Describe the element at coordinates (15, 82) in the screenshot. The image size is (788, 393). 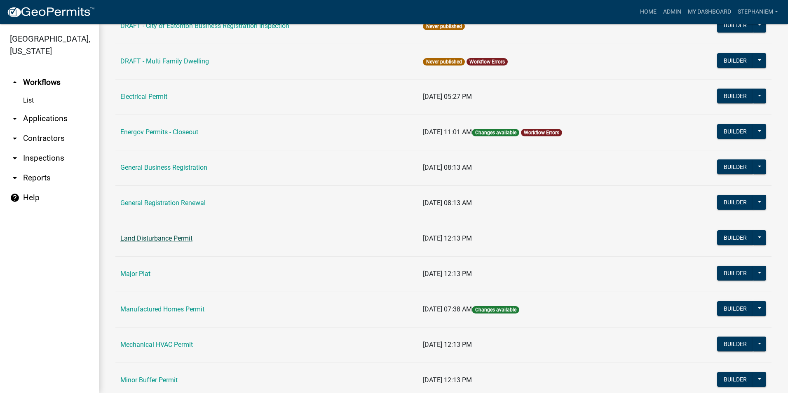
I see `i: arrow_drop_up` at that location.